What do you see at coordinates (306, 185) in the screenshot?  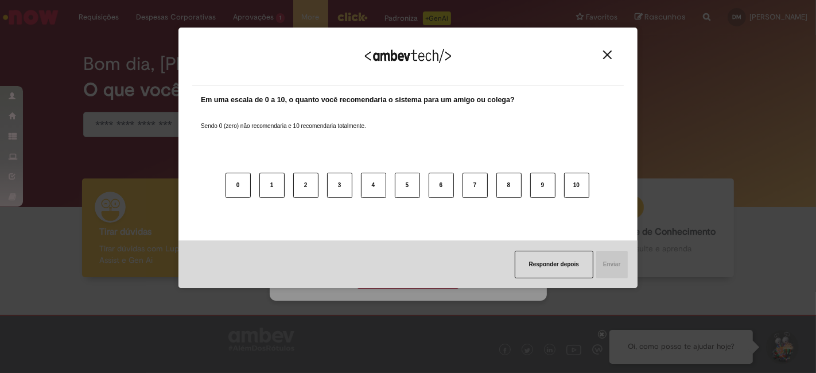 I see `button: 2` at bounding box center [306, 185].